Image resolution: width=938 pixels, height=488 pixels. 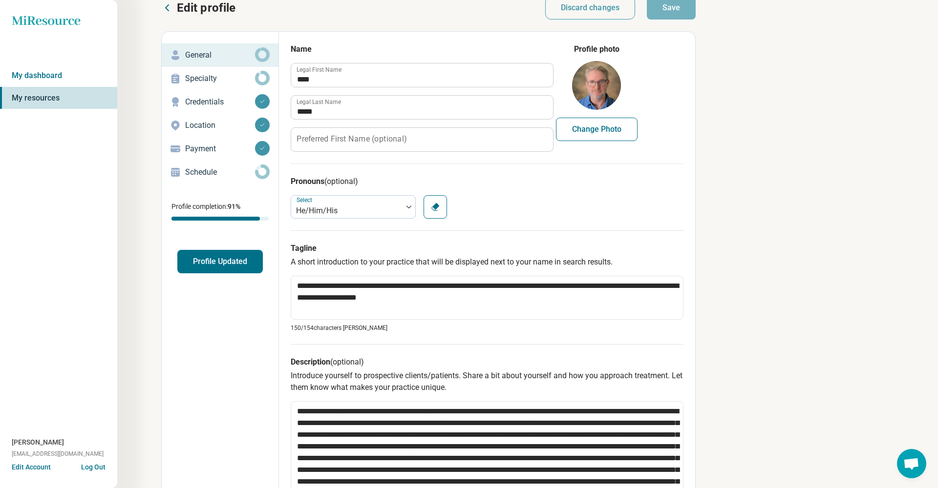 What do you see at coordinates (93, 466) in the screenshot?
I see `button: Log Out` at bounding box center [93, 466].